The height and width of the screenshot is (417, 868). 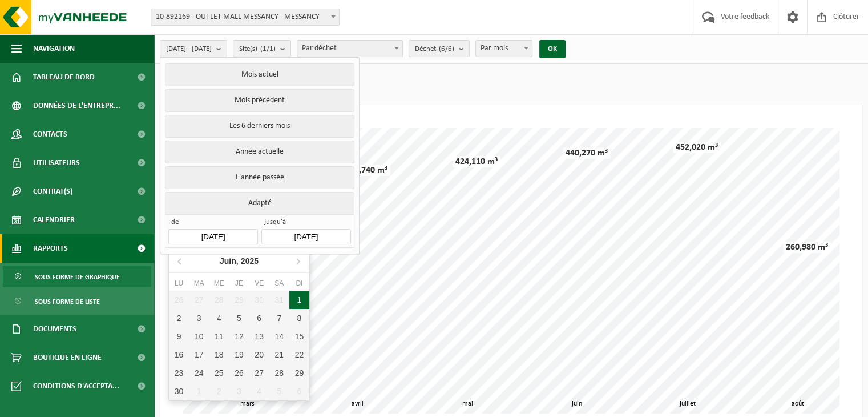 What do you see at coordinates (77, 301) in the screenshot?
I see `a: Sous forme de liste` at bounding box center [77, 301].